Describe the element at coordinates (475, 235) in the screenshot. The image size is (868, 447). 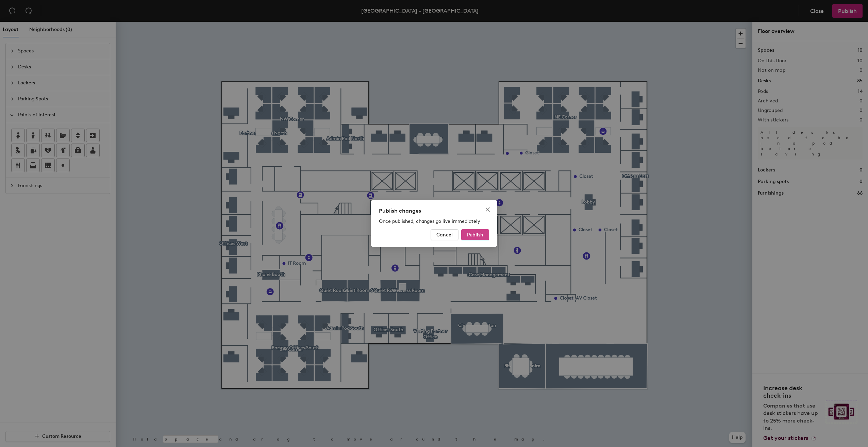
I see `span: Publish` at that location.